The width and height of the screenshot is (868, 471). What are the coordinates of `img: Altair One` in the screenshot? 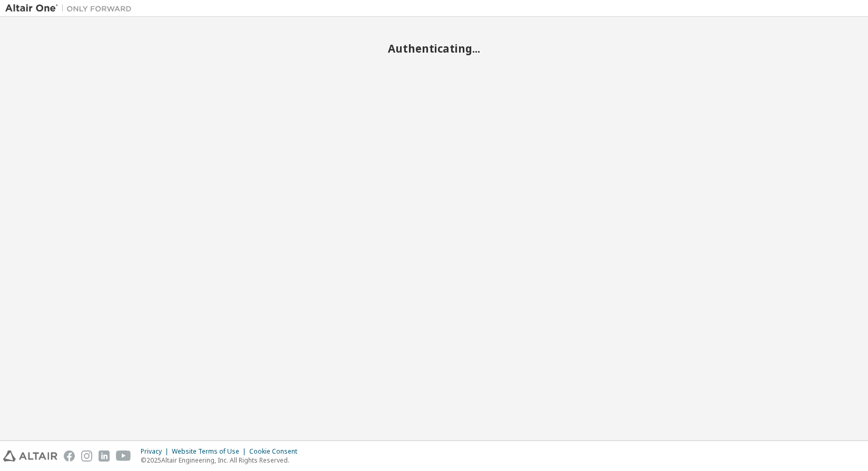 It's located at (71, 9).